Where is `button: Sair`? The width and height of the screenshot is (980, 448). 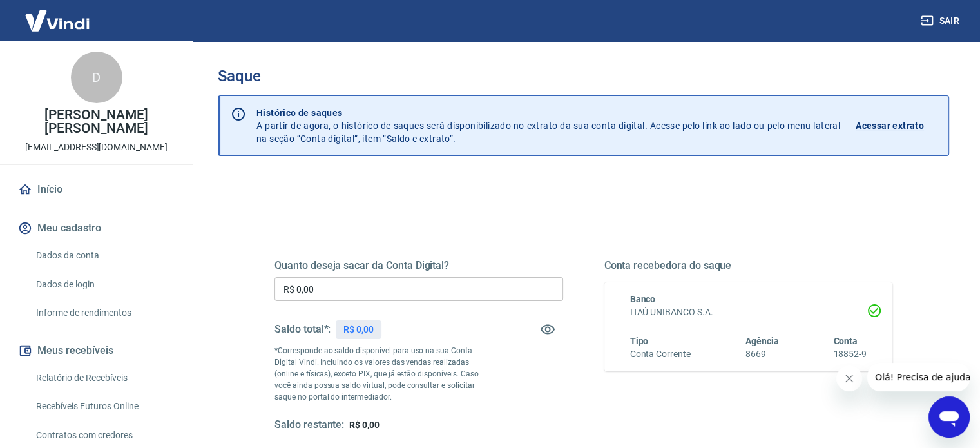 button: Sair is located at coordinates (941, 21).